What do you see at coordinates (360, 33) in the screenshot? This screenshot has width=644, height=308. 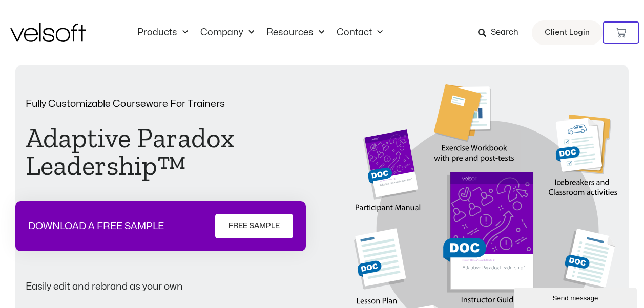 I see `a: ContactMenu Toggle` at bounding box center [360, 33].